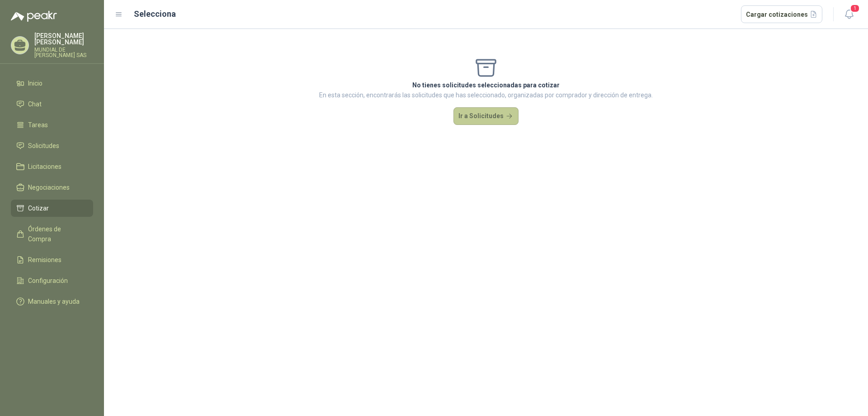  Describe the element at coordinates (35, 104) in the screenshot. I see `span: Chat` at that location.